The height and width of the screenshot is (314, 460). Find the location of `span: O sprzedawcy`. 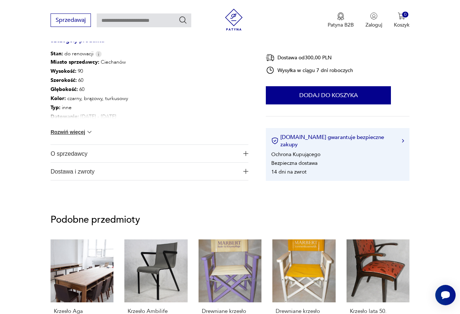

span: O sprzedawcy is located at coordinates (144, 154).